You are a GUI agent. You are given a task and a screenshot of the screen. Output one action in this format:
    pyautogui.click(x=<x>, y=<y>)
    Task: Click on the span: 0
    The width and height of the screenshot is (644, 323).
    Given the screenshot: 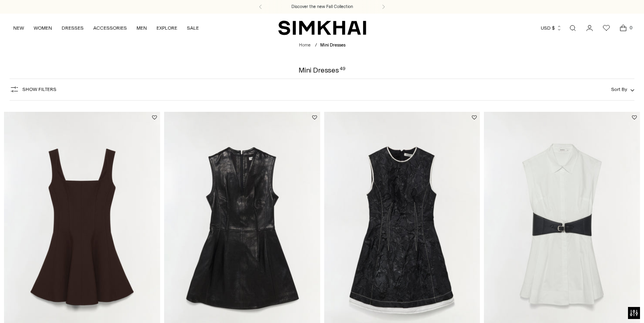 What is the action you would take?
    pyautogui.click(x=631, y=28)
    